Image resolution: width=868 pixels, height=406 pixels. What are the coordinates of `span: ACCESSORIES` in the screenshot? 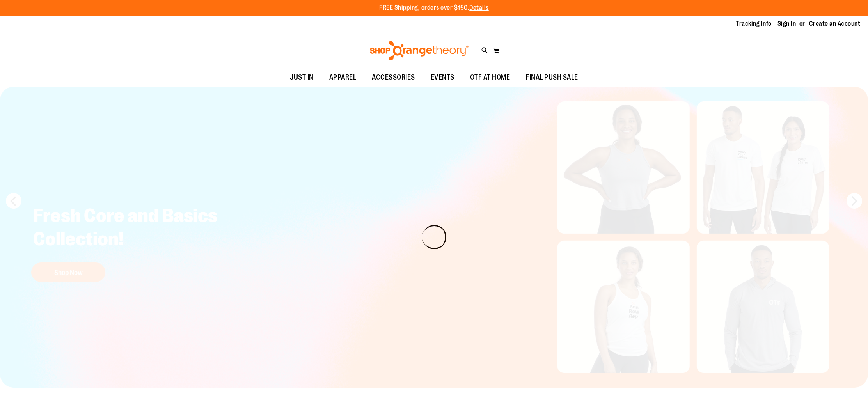 It's located at (393, 77).